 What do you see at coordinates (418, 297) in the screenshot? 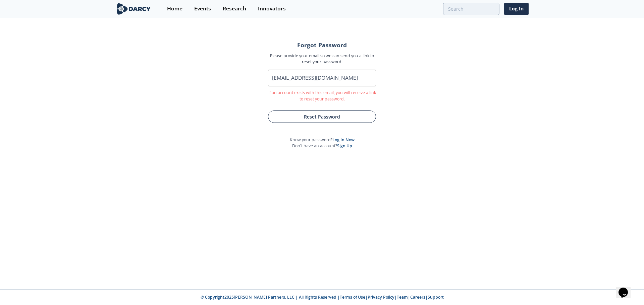
I see `a: Careers` at bounding box center [418, 297].